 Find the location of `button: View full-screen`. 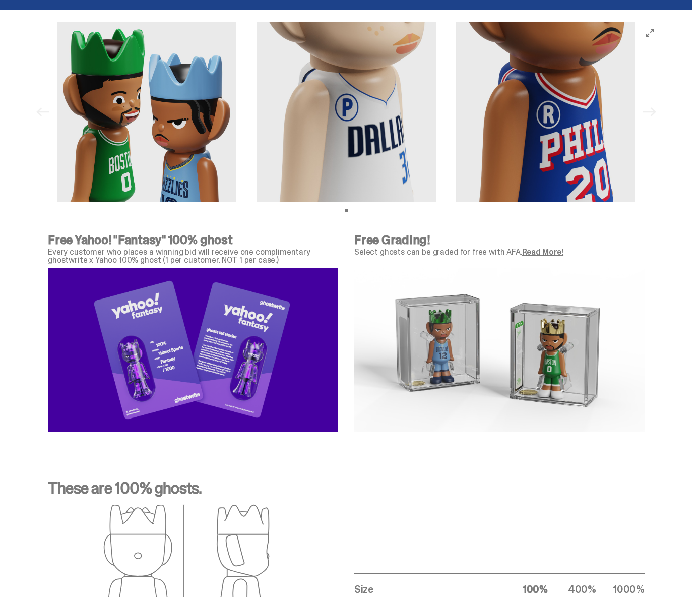

button: View full-screen is located at coordinates (650, 34).